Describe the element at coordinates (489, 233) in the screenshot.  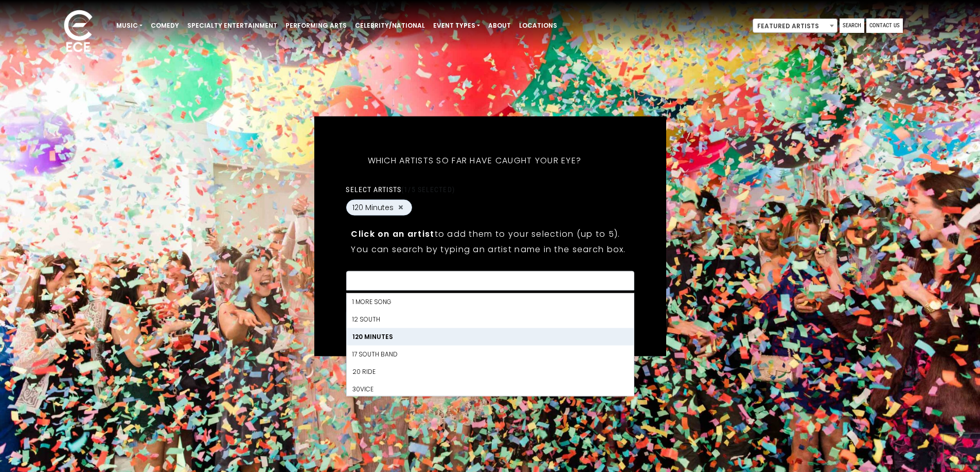
I see `p: to add them to your selection (up to 5).` at that location.